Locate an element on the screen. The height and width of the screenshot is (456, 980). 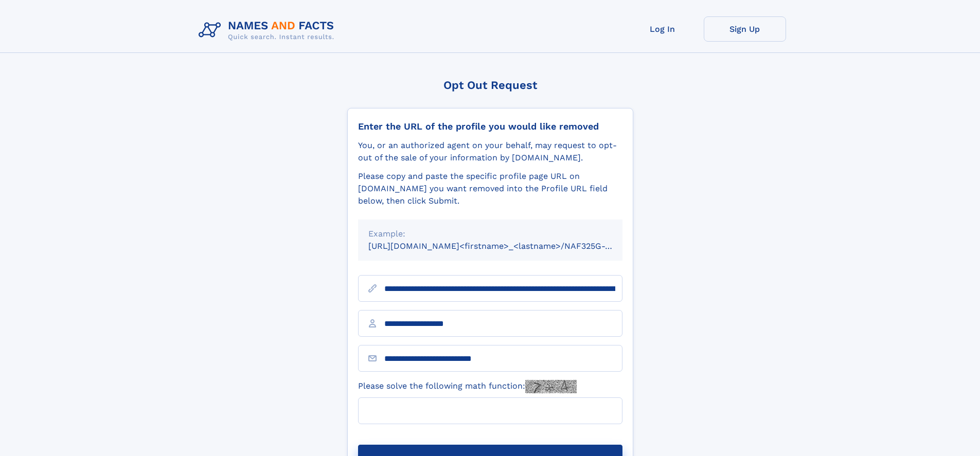
img: Logo Names and Facts is located at coordinates (268, 30).